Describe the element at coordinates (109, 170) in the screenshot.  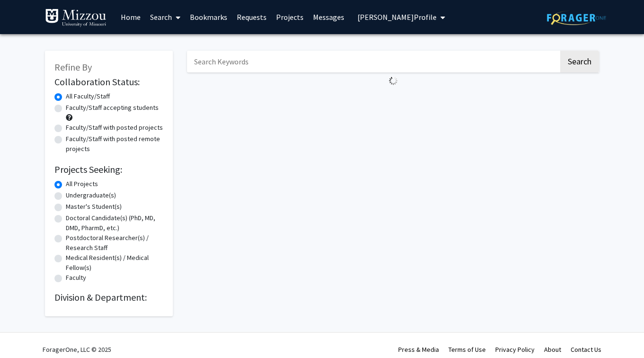
I see `h2: Projects Seeking:` at that location.